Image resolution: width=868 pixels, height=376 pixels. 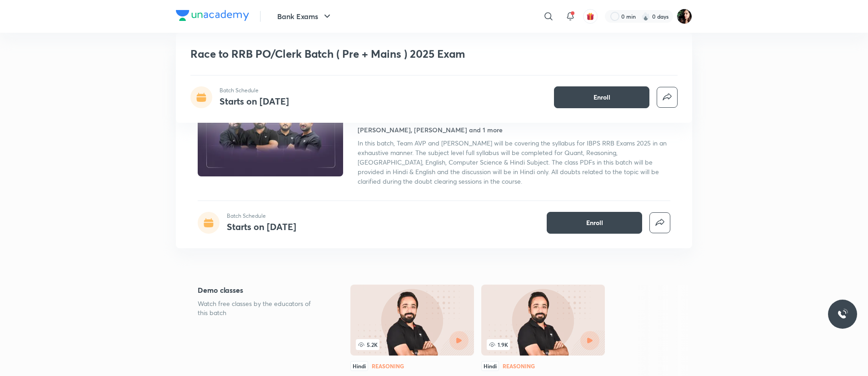 What do you see at coordinates (590, 16) in the screenshot?
I see `img: avatar` at bounding box center [590, 16].